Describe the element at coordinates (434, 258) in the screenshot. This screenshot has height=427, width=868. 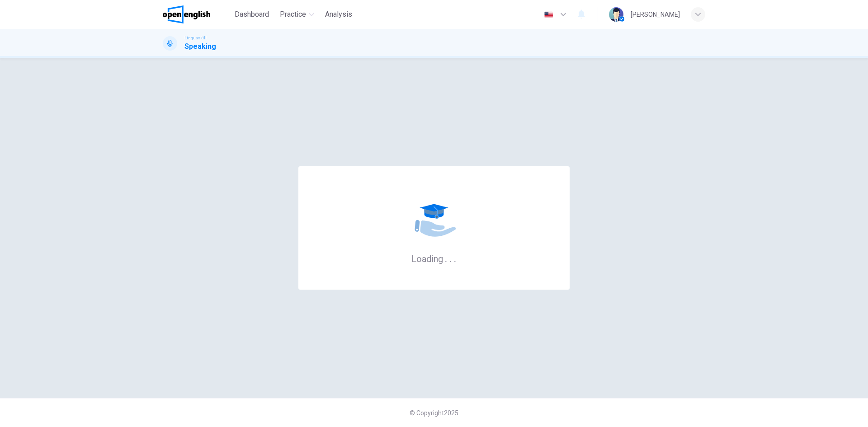
I see `h6: Loading` at that location.